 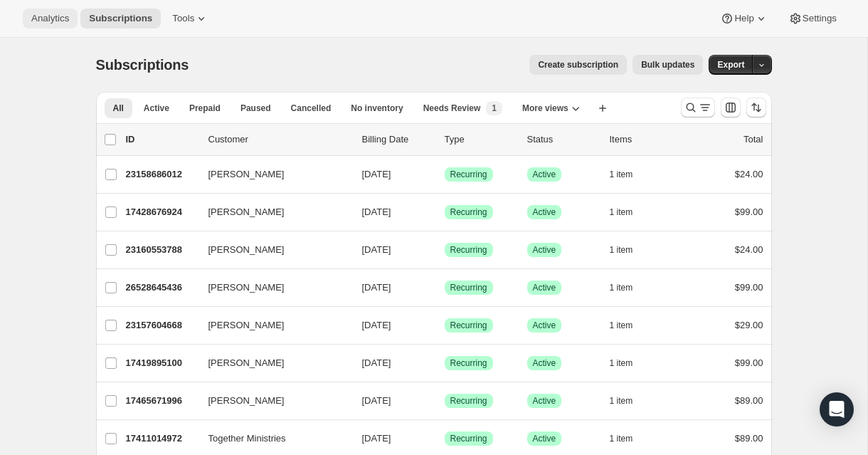 What do you see at coordinates (667, 65) in the screenshot?
I see `span: Bulk updates` at bounding box center [667, 65].